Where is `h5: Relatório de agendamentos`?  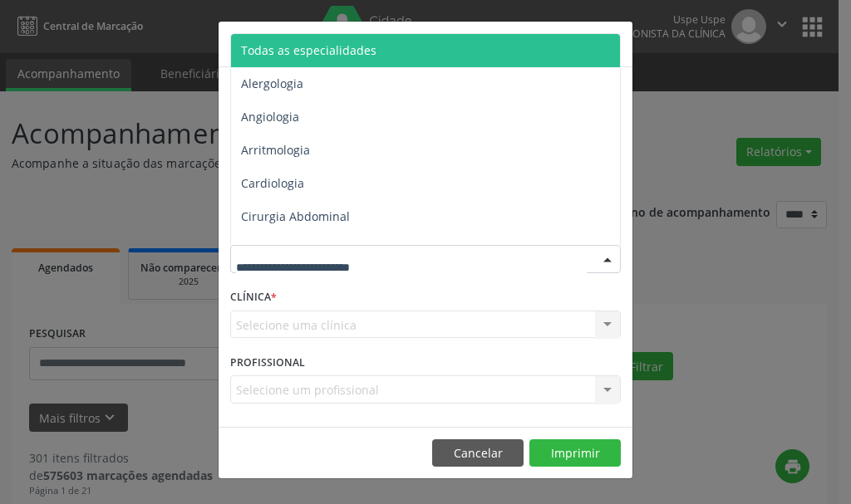 h5: Relatório de agendamentos is located at coordinates (325, 44).